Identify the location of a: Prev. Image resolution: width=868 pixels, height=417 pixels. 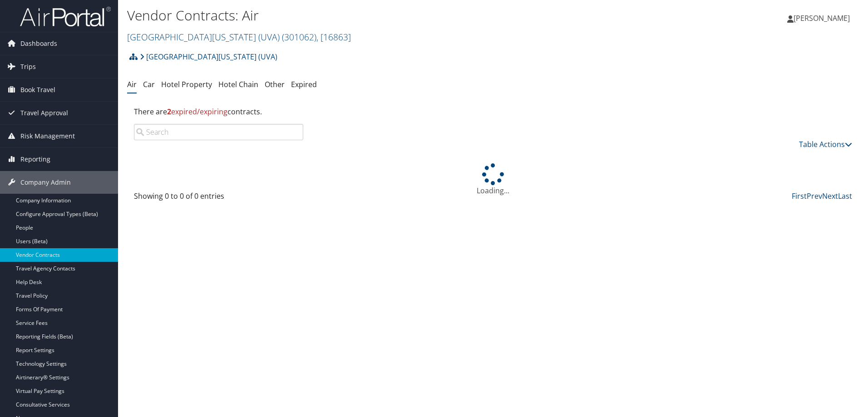
(814, 196).